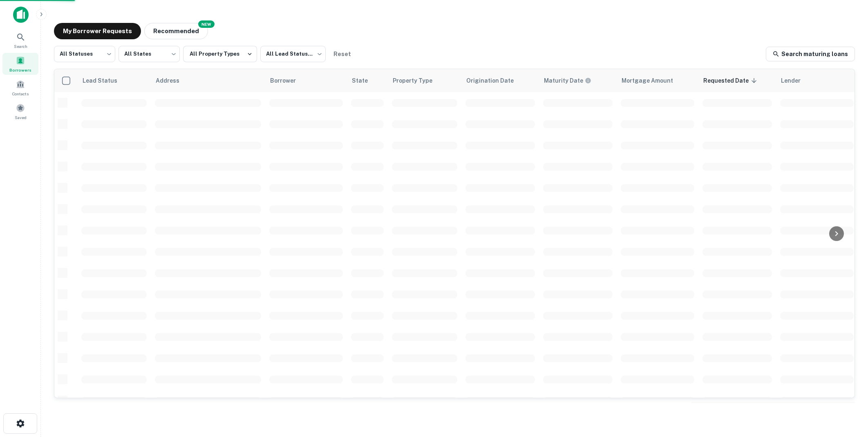  Describe the element at coordinates (21, 40) in the screenshot. I see `a: Search` at that location.